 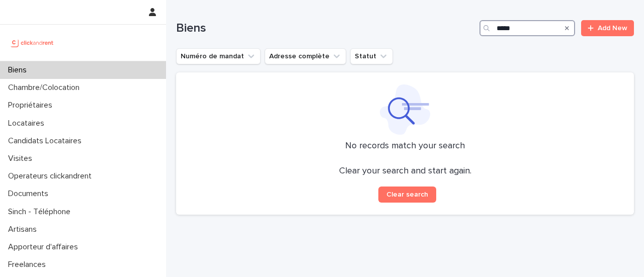 What do you see at coordinates (19, 70) in the screenshot?
I see `p: Biens` at bounding box center [19, 70].